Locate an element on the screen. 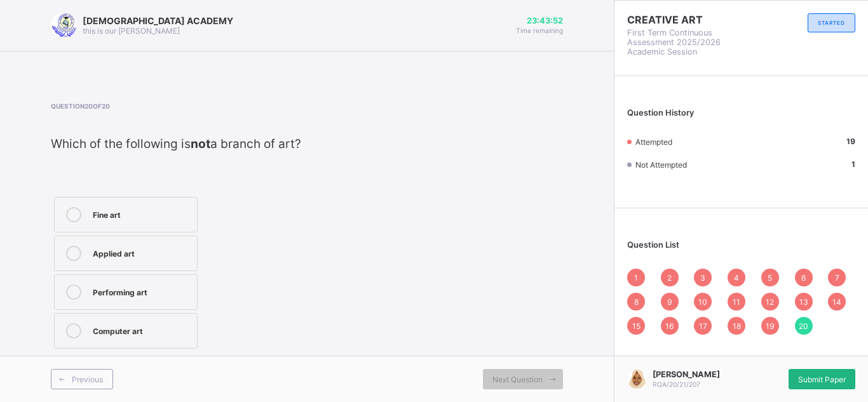 Image resolution: width=868 pixels, height=402 pixels. span: 12 is located at coordinates (770, 302).